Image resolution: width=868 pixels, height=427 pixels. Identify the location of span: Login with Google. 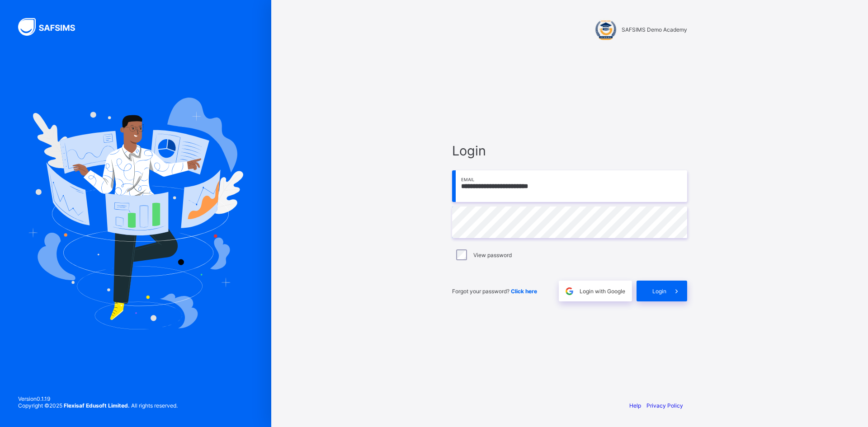
(602, 291).